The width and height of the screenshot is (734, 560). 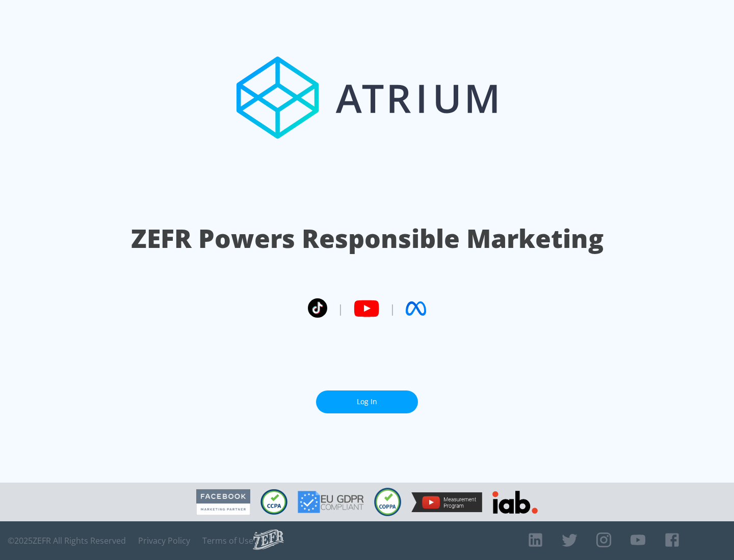 What do you see at coordinates (331, 502) in the screenshot?
I see `img: GDPR Compliant` at bounding box center [331, 502].